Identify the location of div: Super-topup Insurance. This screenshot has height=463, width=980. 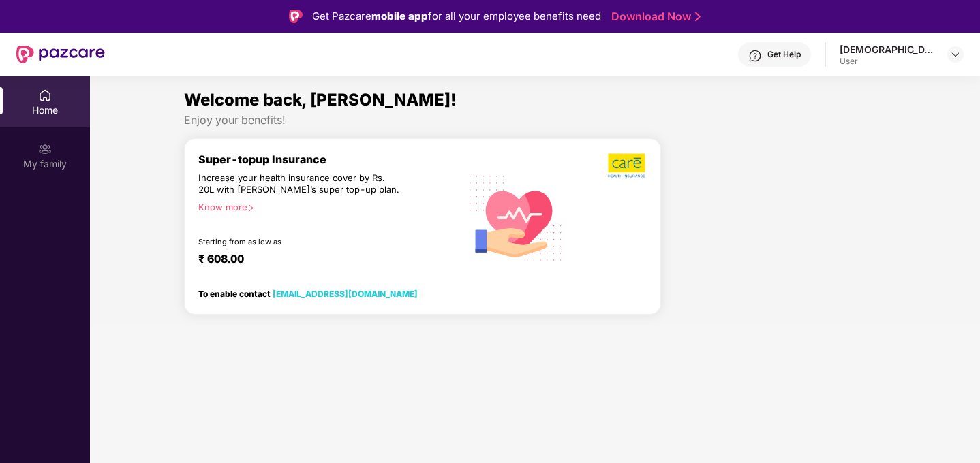
(329, 159).